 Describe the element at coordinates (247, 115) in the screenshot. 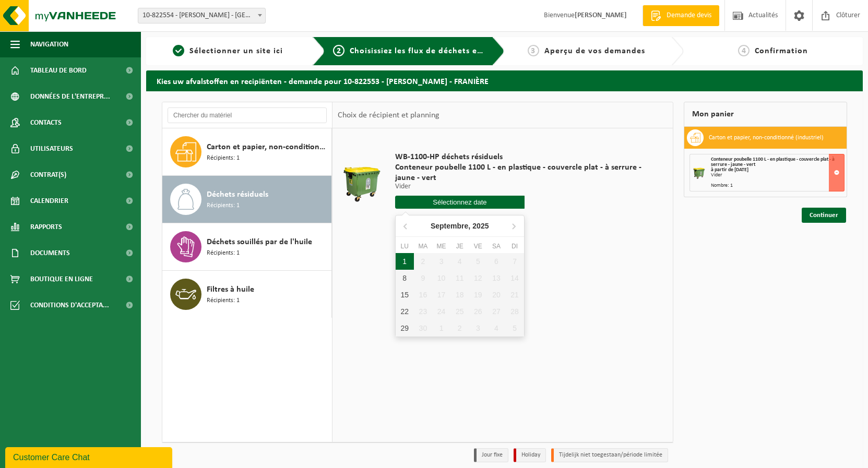

I see `input: Chercher du matériel` at that location.